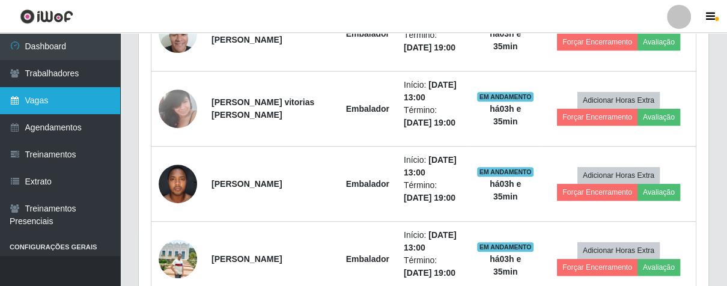  I want to click on img: 1710558246367.jpeg, so click(178, 183).